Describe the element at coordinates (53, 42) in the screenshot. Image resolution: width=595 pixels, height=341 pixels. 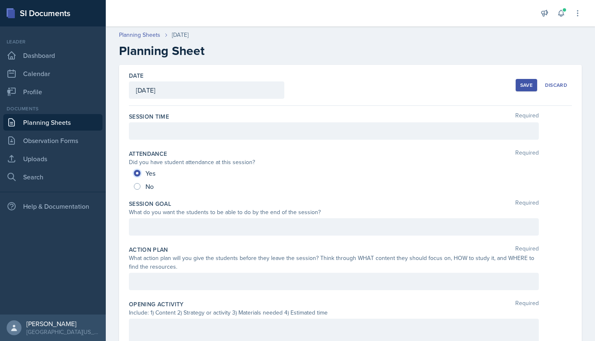
I see `div: Leader` at that location.